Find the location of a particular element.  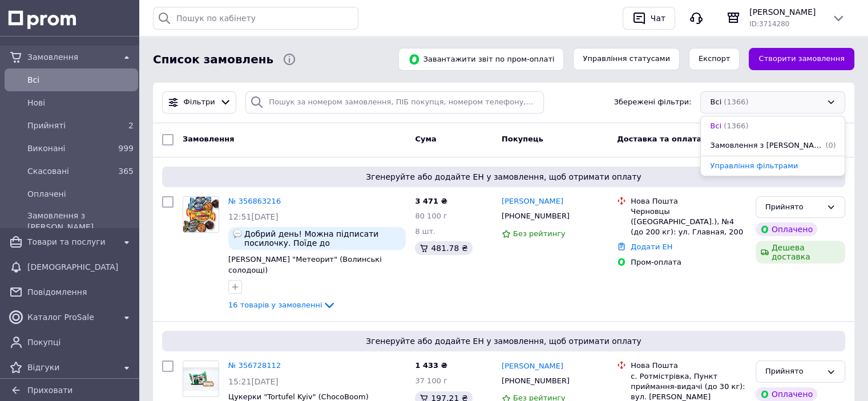

span: Всі is located at coordinates (716, 126).